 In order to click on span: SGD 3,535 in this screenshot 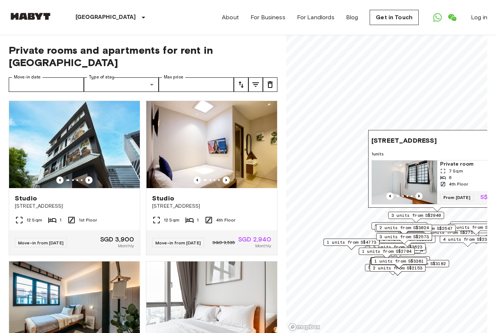, I will do `click(224, 243)`.